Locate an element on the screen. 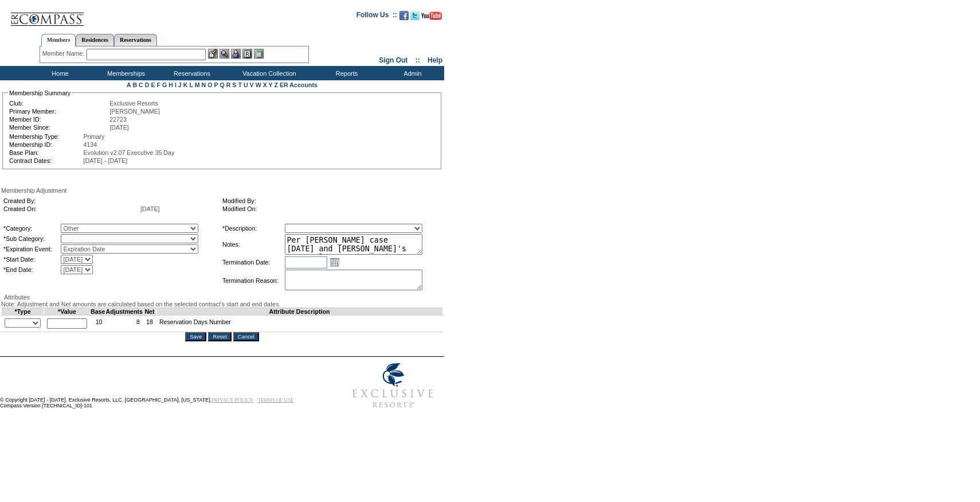 This screenshot has height=502, width=980. a: Y is located at coordinates (270, 85).